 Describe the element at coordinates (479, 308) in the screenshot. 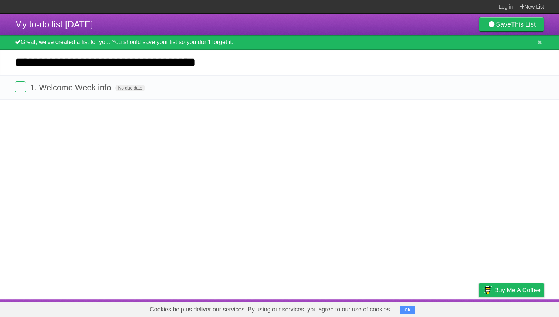

I see `a: Privacy` at that location.